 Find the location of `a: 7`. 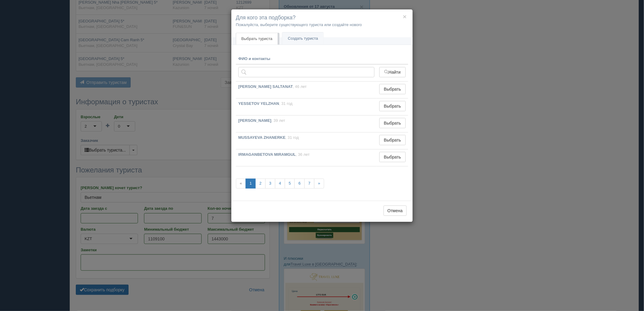

a: 7 is located at coordinates (309, 183).